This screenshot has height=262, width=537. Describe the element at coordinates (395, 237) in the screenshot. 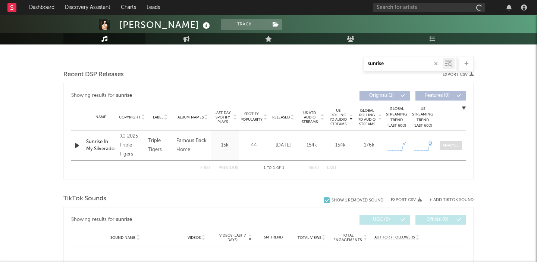

I see `span: Author / Followers` at that location.